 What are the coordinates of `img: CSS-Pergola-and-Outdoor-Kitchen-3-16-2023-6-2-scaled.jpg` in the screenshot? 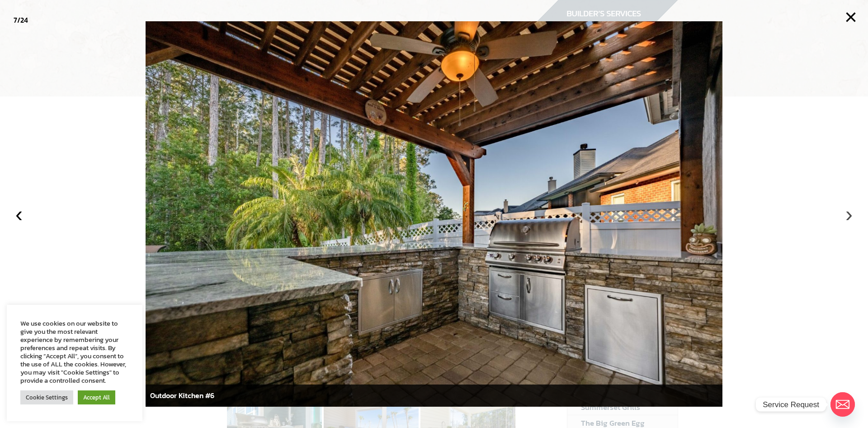 It's located at (434, 214).